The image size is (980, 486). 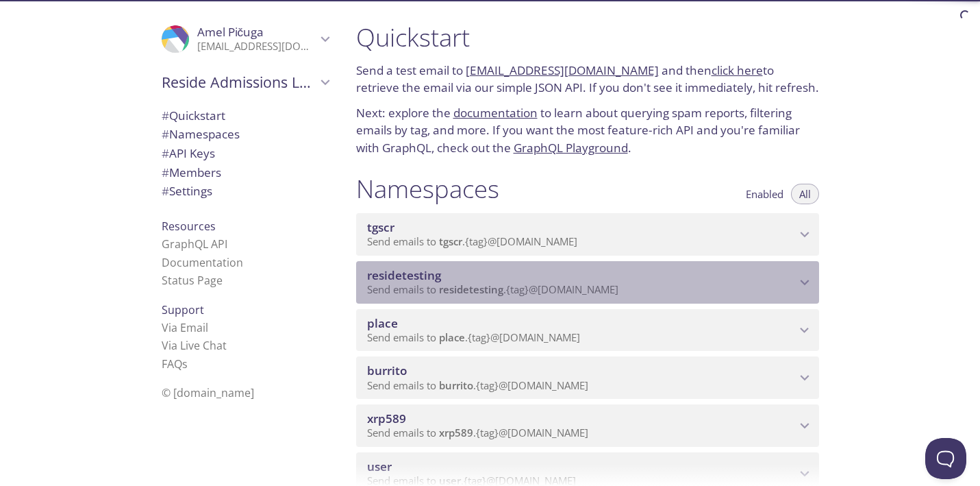 I want to click on div: Team Settings, so click(x=245, y=191).